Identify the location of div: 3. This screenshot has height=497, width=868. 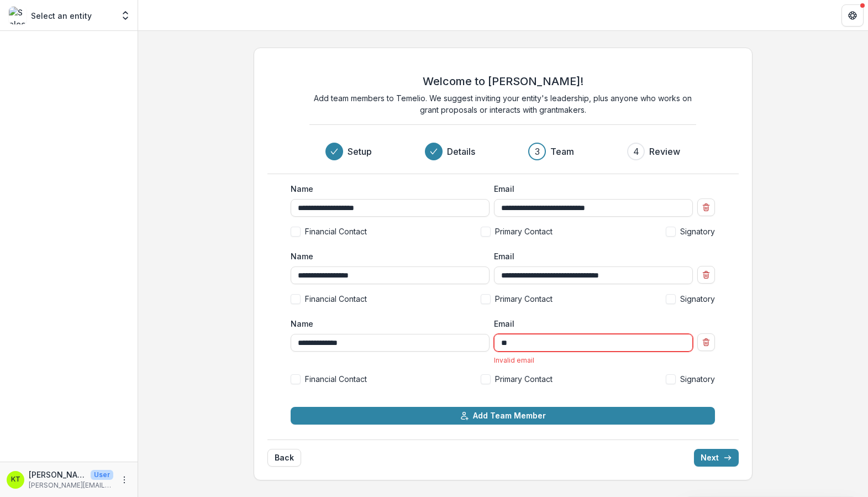
(537, 151).